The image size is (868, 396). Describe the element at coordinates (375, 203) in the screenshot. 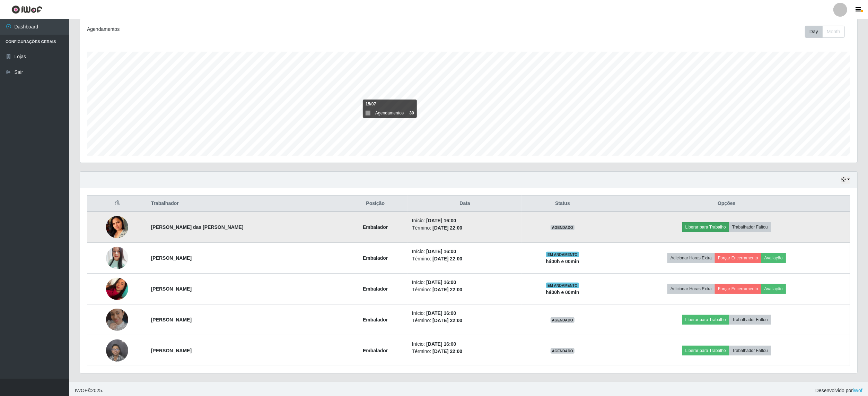

I see `th: Posição` at that location.